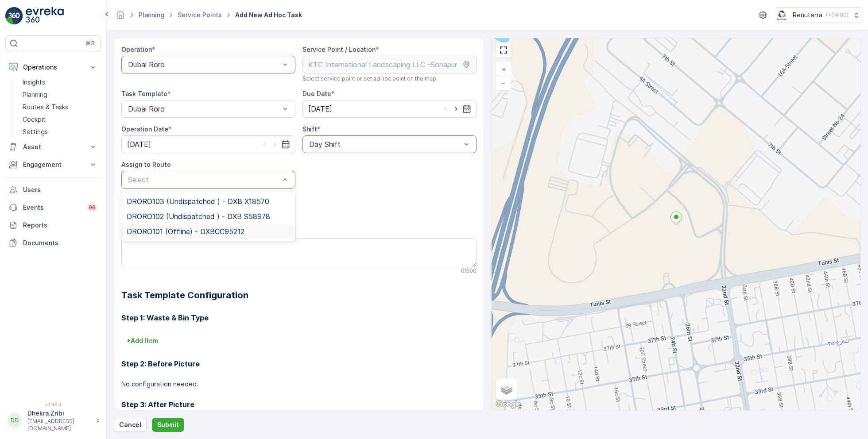  I want to click on button: Asset, so click(53, 147).